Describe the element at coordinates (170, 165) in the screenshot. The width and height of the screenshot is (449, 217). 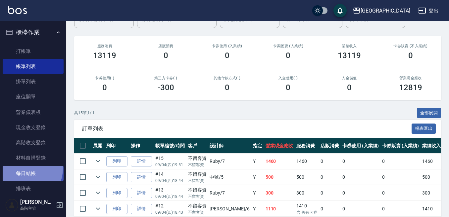
I see `p: 09/04 (四) 19:51` at that location.